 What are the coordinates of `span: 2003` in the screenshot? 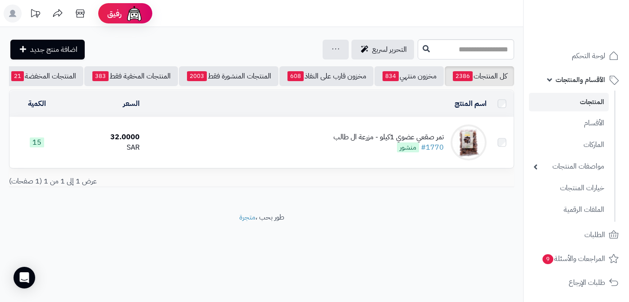 It's located at (197, 76).